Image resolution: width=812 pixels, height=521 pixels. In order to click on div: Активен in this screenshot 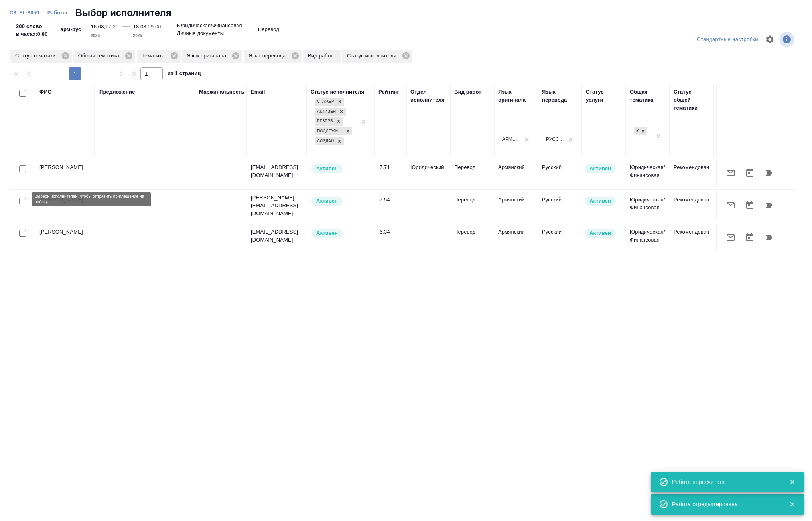, I will do `click(326, 112)`.